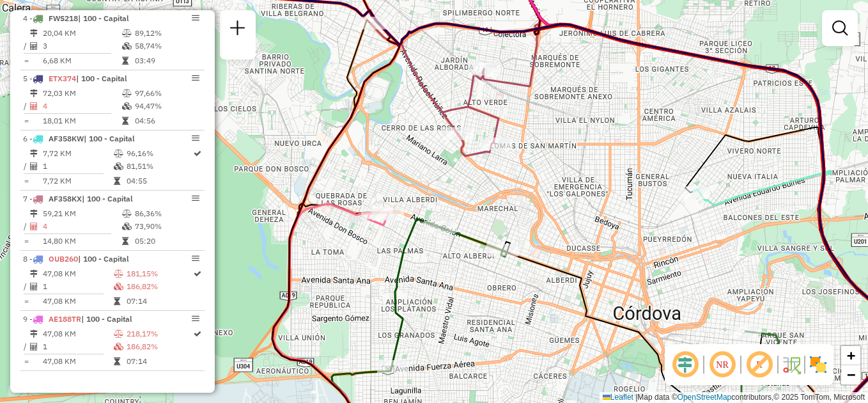 This screenshot has height=403, width=868. What do you see at coordinates (159, 334) in the screenshot?
I see `td: 218,17%` at bounding box center [159, 334].